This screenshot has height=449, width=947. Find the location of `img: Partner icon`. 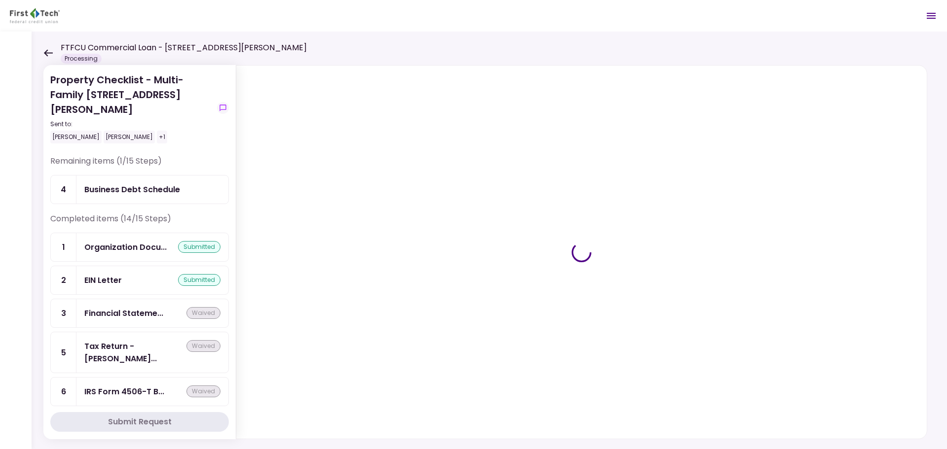

img: Partner icon is located at coordinates (35, 16).